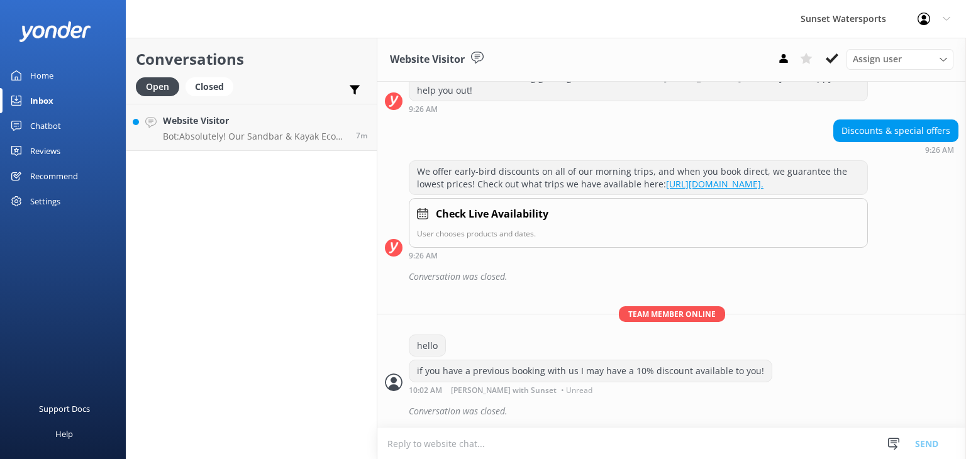  Describe the element at coordinates (160, 86) in the screenshot. I see `a: Open` at that location.